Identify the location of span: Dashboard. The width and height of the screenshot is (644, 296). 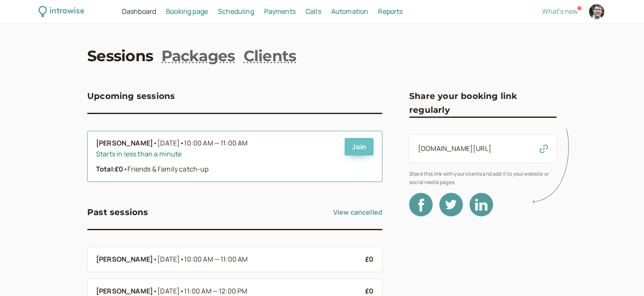
(139, 11).